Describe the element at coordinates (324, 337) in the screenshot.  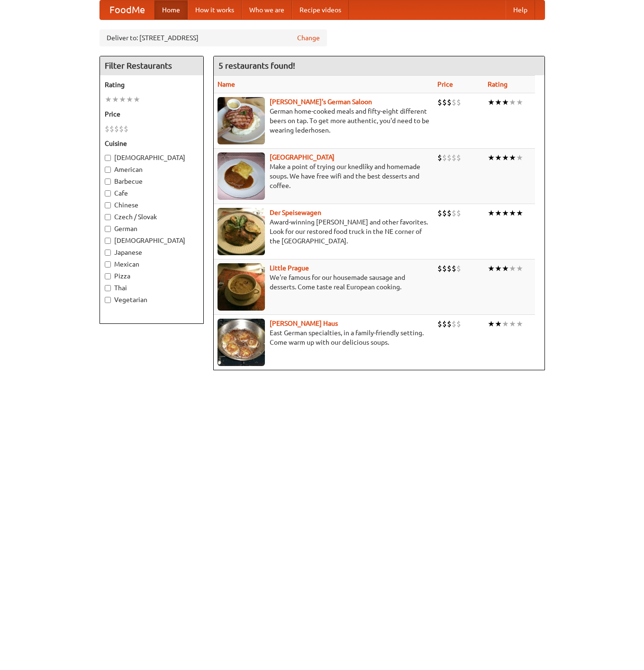
I see `p: East German specialties, in a family-friendly setting. Come warm up with our delicious soups.` at that location.